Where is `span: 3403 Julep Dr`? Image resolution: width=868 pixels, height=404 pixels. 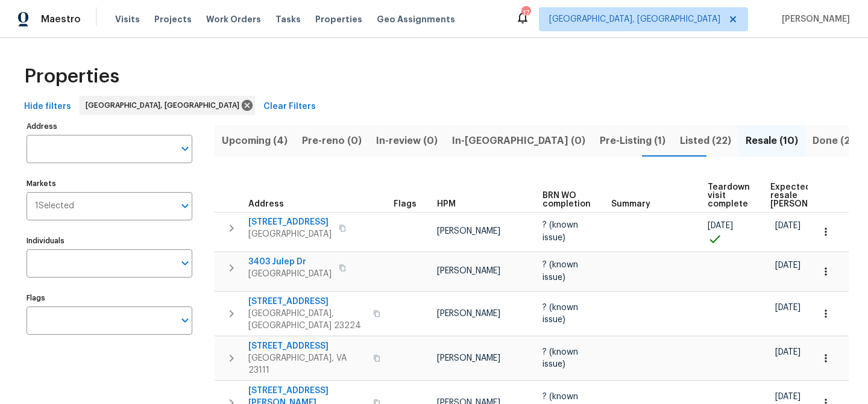 span: 3403 Julep Dr is located at coordinates (290, 262).